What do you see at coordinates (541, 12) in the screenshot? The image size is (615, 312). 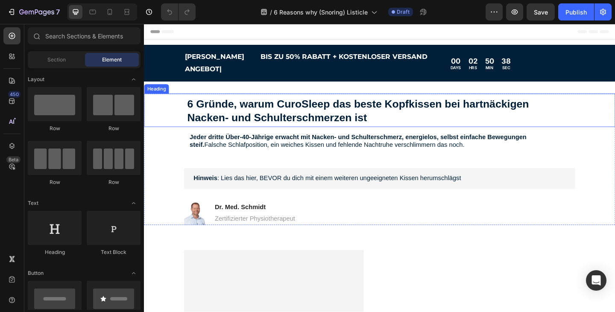 I see `span: Save` at bounding box center [541, 12].